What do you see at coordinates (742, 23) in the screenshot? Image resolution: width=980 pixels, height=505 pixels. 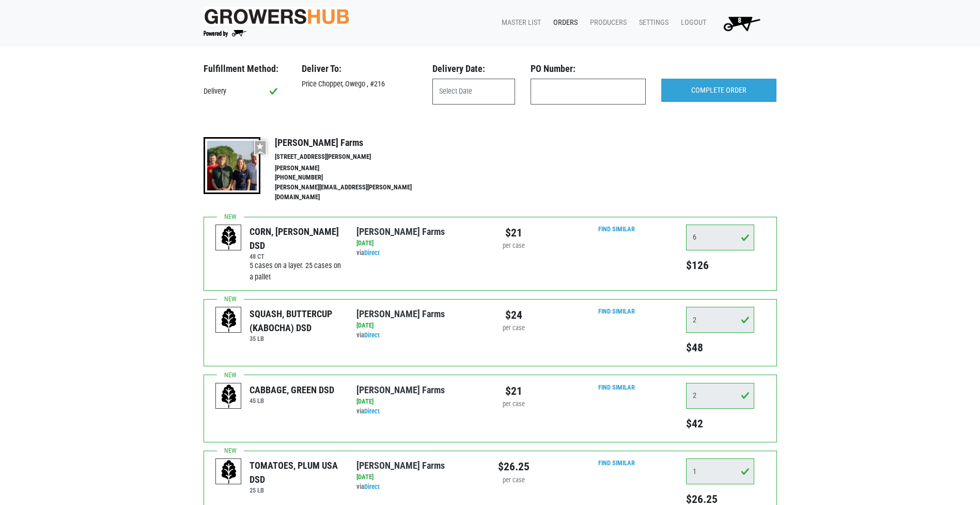 I see `img: Cart` at bounding box center [742, 23].